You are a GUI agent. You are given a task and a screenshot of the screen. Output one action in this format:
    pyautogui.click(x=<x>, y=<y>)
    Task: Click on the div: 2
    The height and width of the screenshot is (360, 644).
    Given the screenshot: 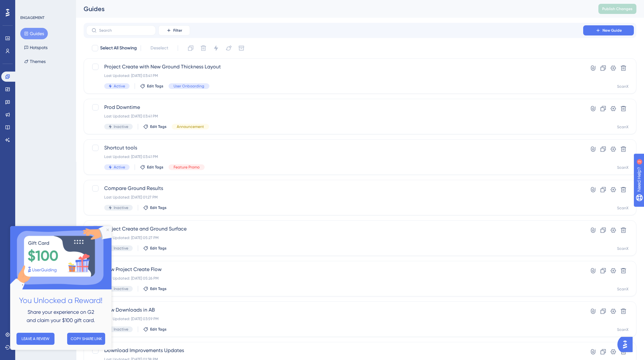 What is the action you would take?
    pyautogui.click(x=45, y=6)
    